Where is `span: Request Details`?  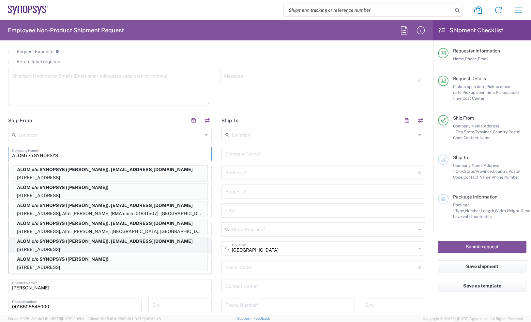 span: Request Details is located at coordinates (469, 79).